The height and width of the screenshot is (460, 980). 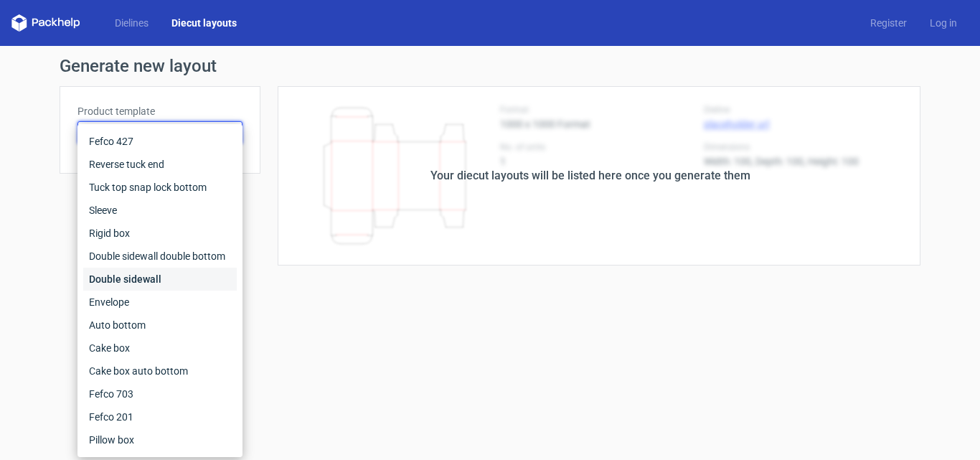 I want to click on div: Double sidewall, so click(x=160, y=279).